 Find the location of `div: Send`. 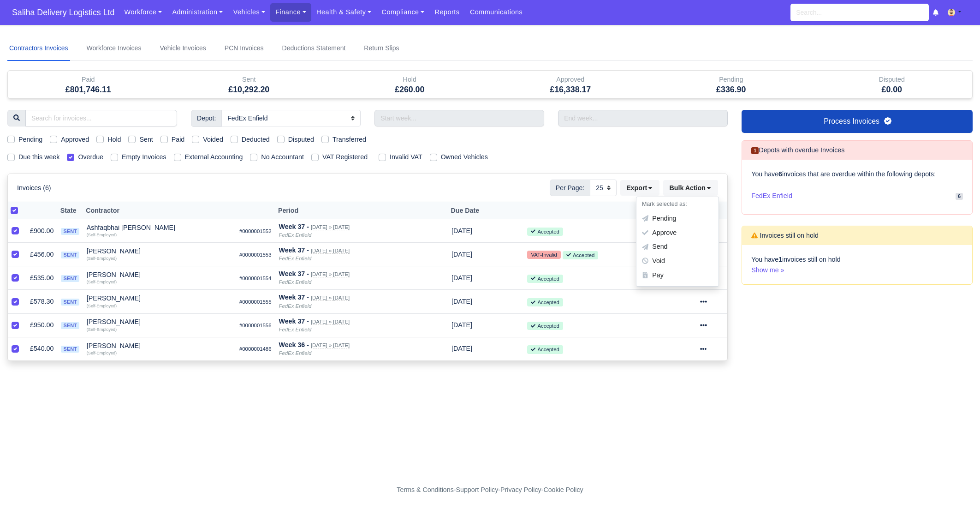

div: Send is located at coordinates (677, 247).